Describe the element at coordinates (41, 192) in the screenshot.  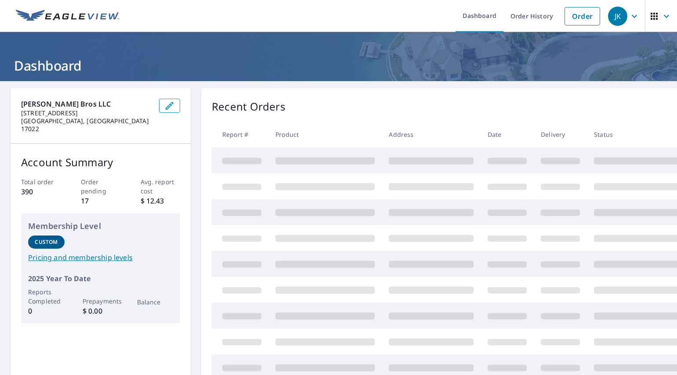
I see `p: 390` at that location.